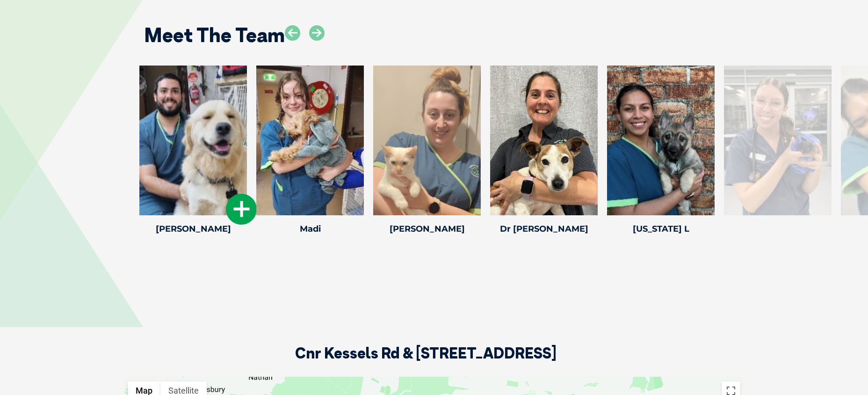 The width and height of the screenshot is (868, 395). I want to click on h2: Meet The Team, so click(214, 35).